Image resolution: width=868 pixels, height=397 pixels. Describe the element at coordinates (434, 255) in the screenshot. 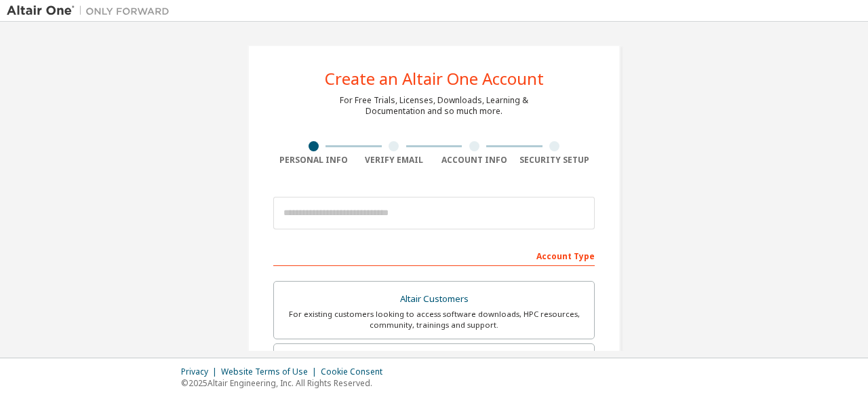

I see `div: Account Type` at that location.